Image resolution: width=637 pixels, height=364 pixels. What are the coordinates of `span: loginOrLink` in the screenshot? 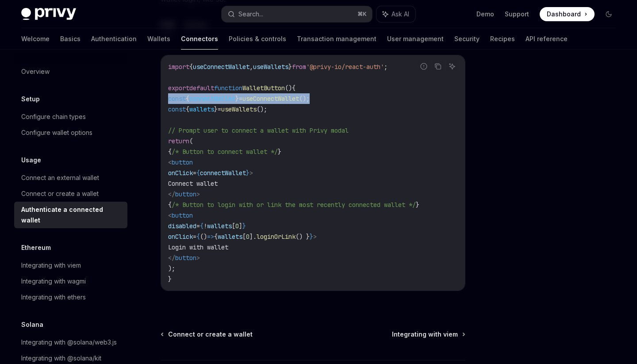 It's located at (276, 237).